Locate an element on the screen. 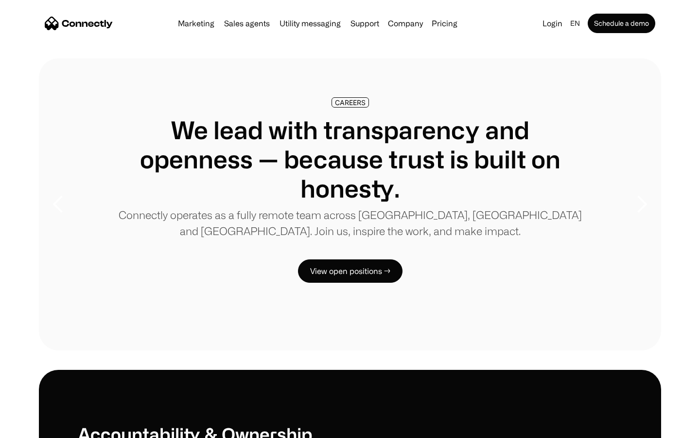 The height and width of the screenshot is (438, 700). h1: We lead with transparency and openness — because trust is built on honesty. is located at coordinates (350, 159).